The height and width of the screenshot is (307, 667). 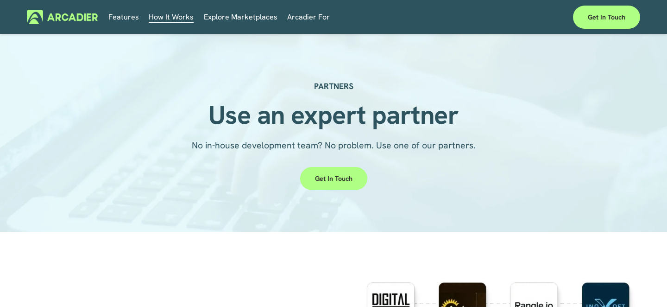 I want to click on strong: PARTNERS, so click(x=334, y=86).